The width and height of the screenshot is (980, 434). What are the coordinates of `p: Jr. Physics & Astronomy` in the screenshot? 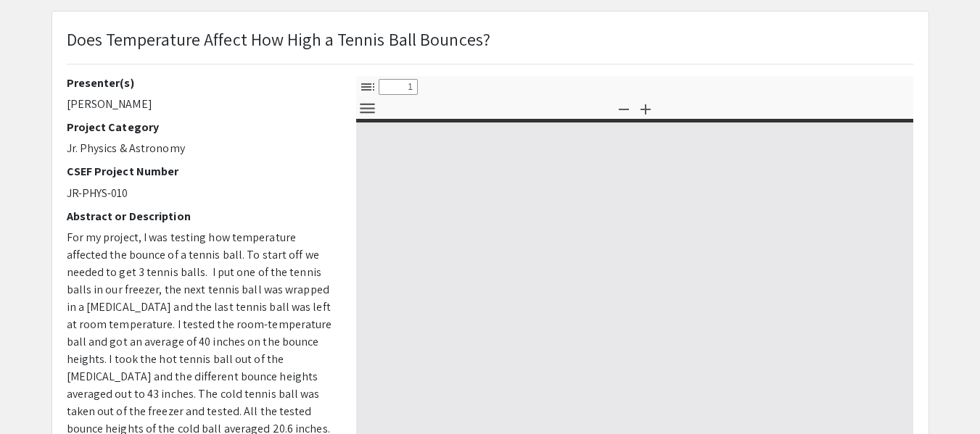 It's located at (200, 148).